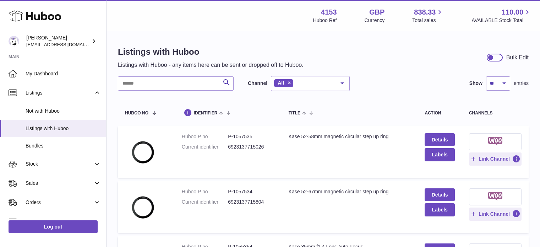  I want to click on div: Currency, so click(374, 20).